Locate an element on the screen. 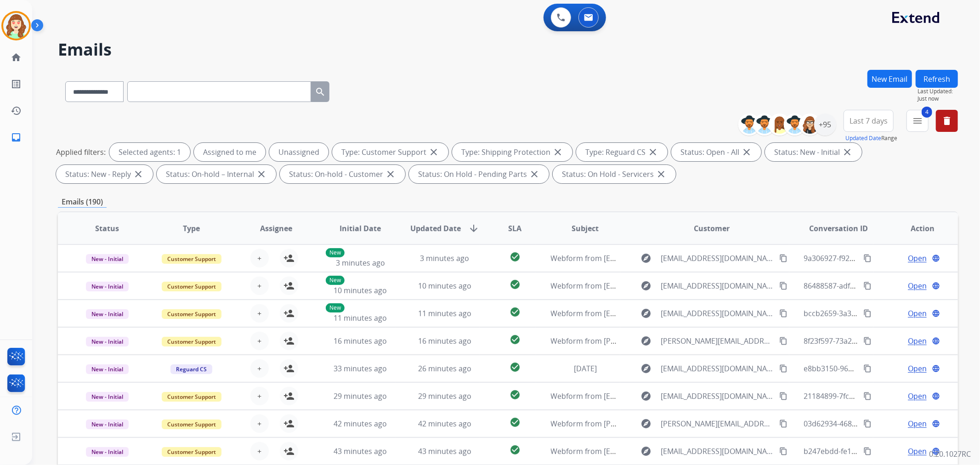 This screenshot has height=465, width=980. div: Unassigned is located at coordinates (299, 152).